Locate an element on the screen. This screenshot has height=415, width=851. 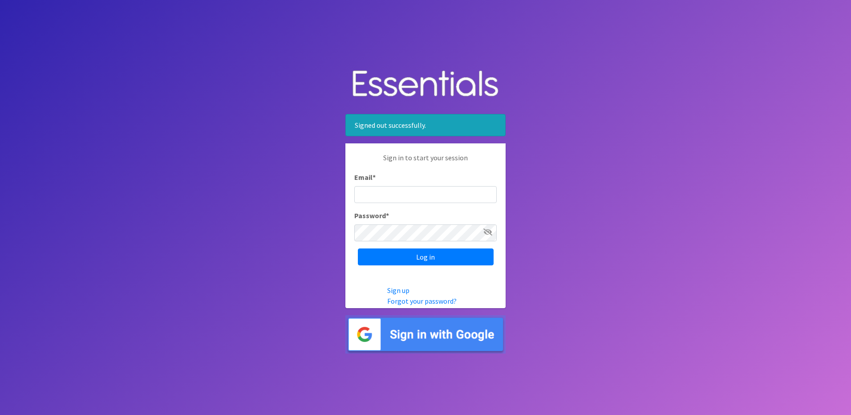
a: Sign up is located at coordinates (398, 290).